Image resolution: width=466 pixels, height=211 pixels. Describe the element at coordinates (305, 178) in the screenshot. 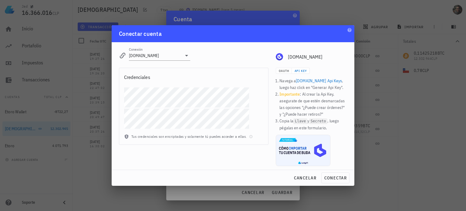

I see `button: cancelar` at that location.